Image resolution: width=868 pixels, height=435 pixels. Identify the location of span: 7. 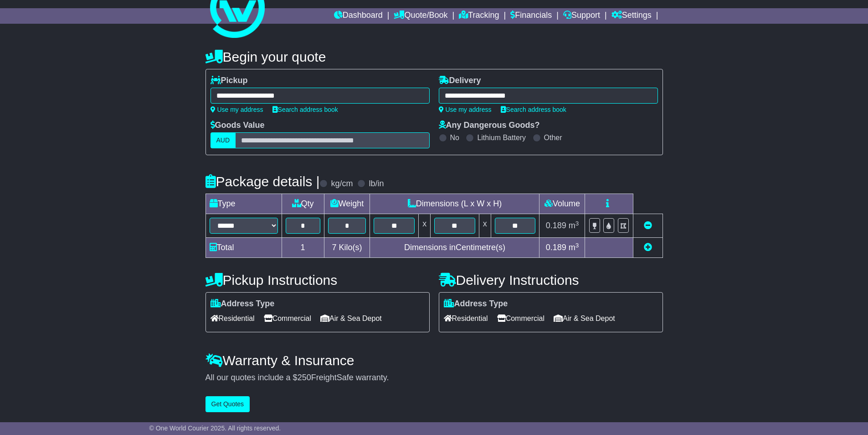
(334, 247).